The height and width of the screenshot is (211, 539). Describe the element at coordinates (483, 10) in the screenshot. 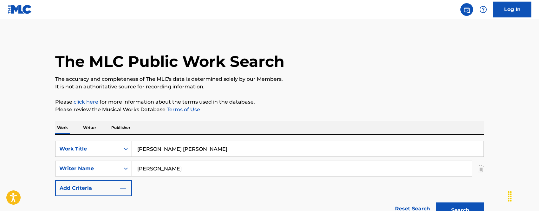

I see `div: Help` at that location.